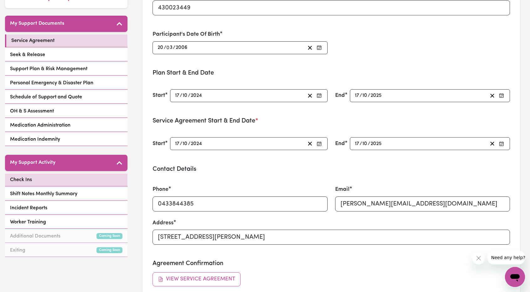 The width and height of the screenshot is (530, 292). What do you see at coordinates (66, 139) in the screenshot?
I see `a: Medication Indemnity` at bounding box center [66, 139].